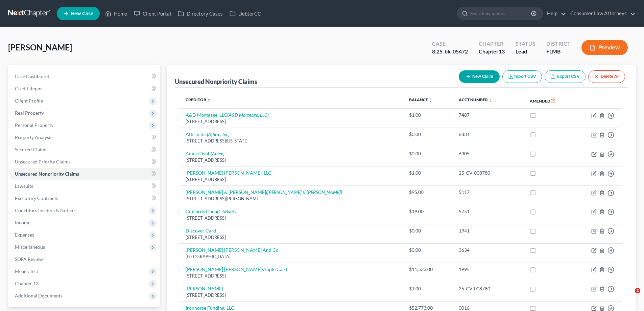 Image resolution: width=644 pixels, height=311 pixels. What do you see at coordinates (29, 259) in the screenshot?
I see `span: SOFA Review` at bounding box center [29, 259].